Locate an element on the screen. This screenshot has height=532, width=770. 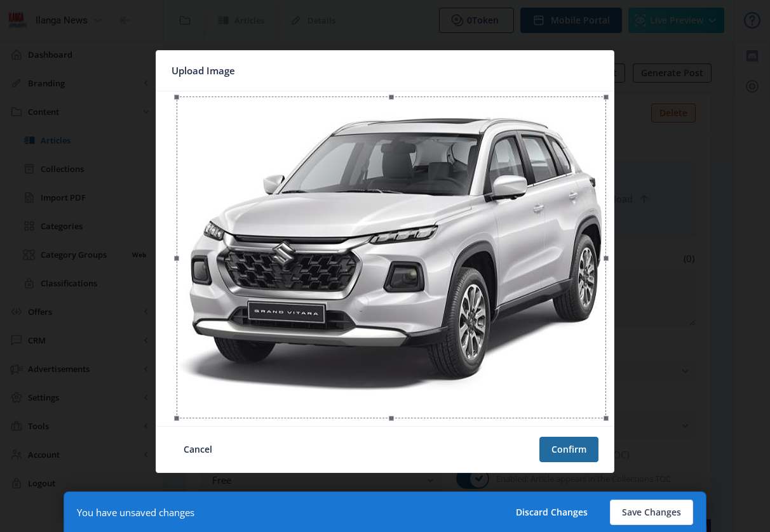
div: You have unsaved changes is located at coordinates (136, 512).